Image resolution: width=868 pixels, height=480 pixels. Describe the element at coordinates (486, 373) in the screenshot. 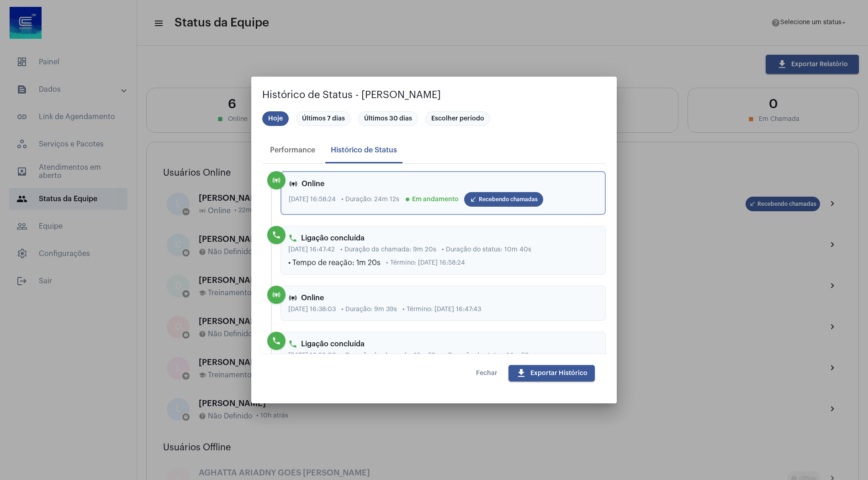

I see `span: Fechar` at that location.